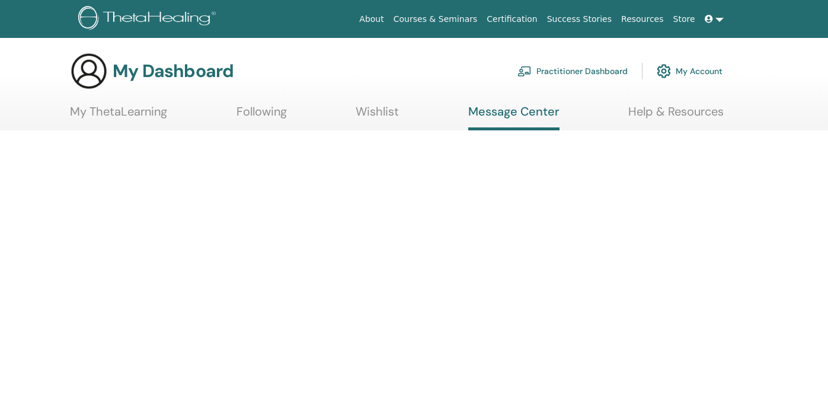 This screenshot has width=828, height=419. Describe the element at coordinates (664, 71) in the screenshot. I see `img: cog.svg` at that location.